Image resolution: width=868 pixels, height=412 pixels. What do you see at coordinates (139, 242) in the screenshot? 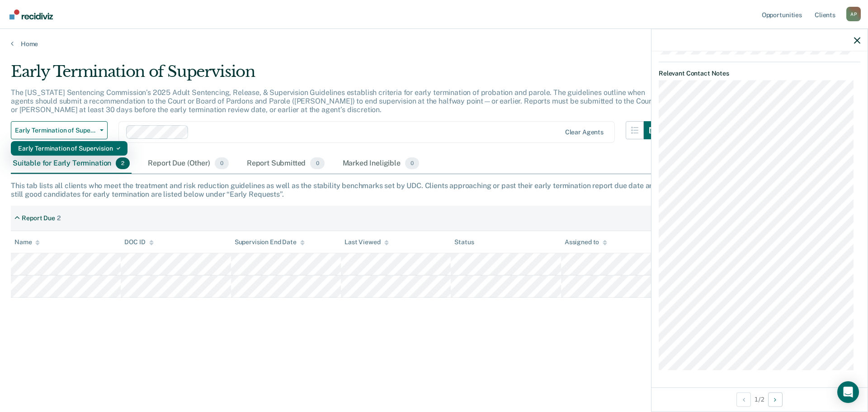
I see `div: DOC ID` at bounding box center [139, 242].